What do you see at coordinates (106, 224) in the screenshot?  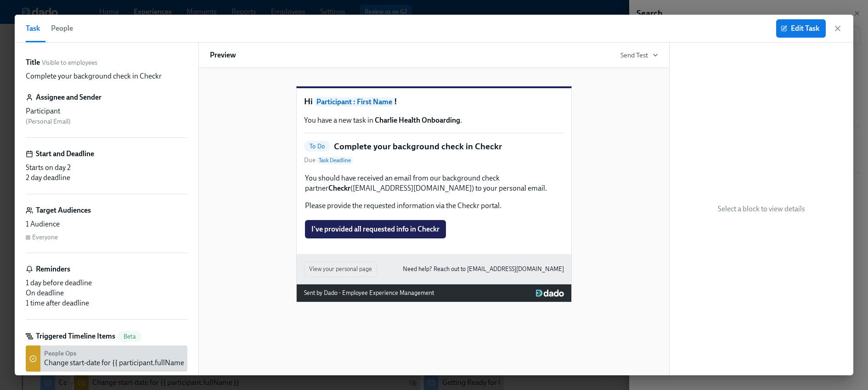 I see `div: 1 Audience` at bounding box center [106, 224].